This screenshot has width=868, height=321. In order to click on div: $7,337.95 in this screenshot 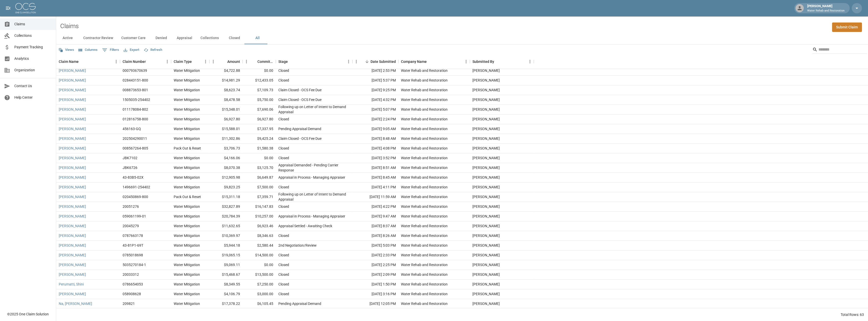, I will do `click(260, 129)`.